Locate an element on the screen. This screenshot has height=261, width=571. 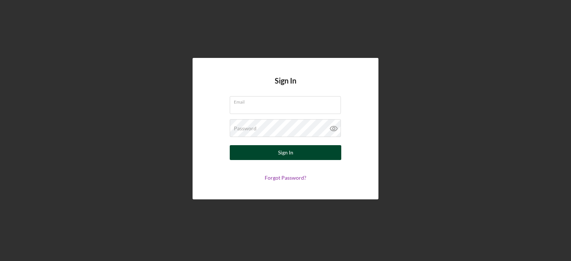
label: Password is located at coordinates (245, 129).